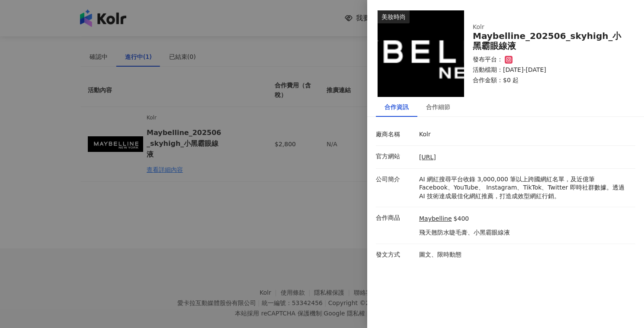  I want to click on p: 官方網站, so click(396, 157).